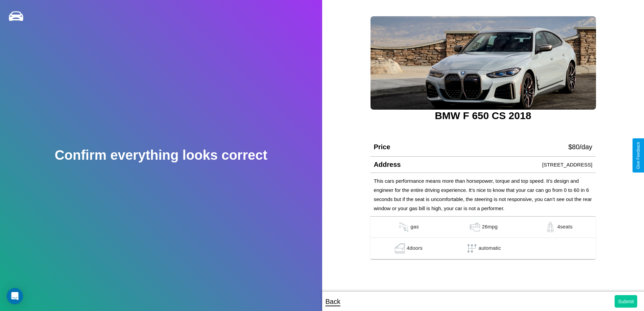  I want to click on h4: Address, so click(387, 165).